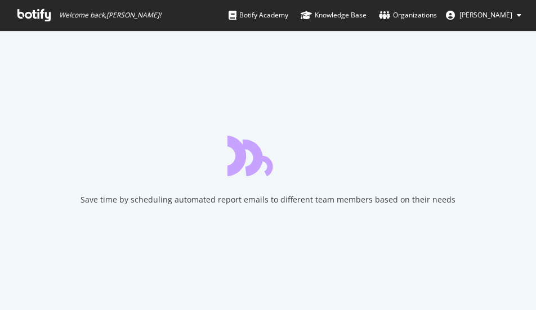 The image size is (536, 310). What do you see at coordinates (268, 200) in the screenshot?
I see `div: Save time by scheduling automated report emails to different team members based on their needs` at bounding box center [268, 200].